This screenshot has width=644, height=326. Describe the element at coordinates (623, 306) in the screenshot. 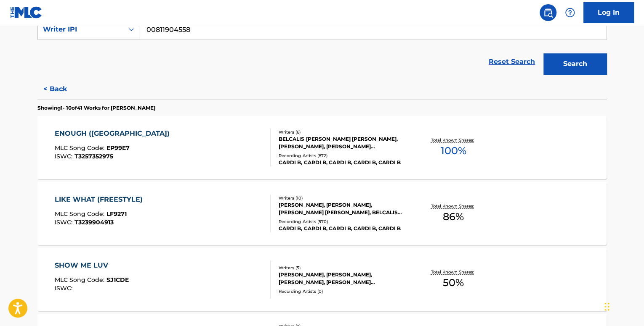

I see `div: Chat Widget` at that location.